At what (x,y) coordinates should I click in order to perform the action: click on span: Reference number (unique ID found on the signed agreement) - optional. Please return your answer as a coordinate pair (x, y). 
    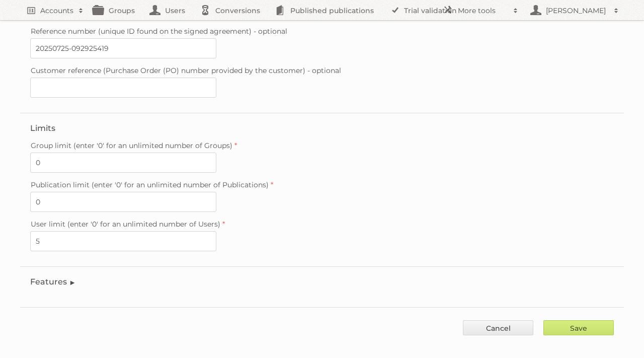
    Looking at the image, I should click on (159, 31).